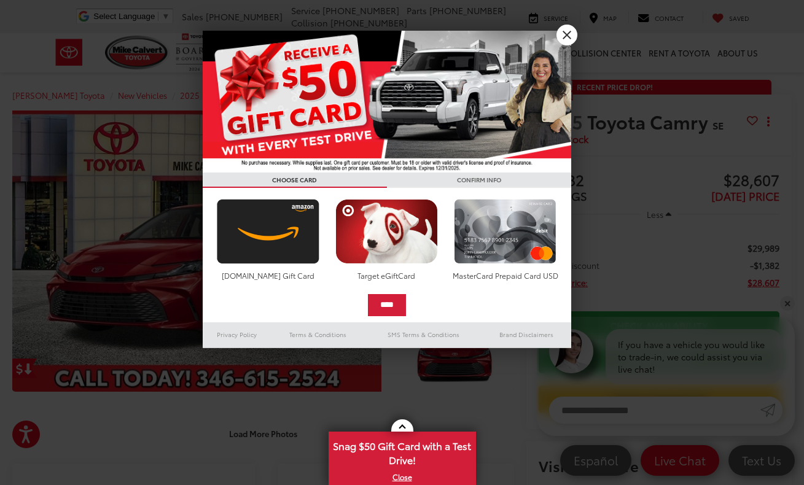 This screenshot has width=804, height=485. I want to click on div: MasterCard Prepaid Card USD, so click(505, 275).